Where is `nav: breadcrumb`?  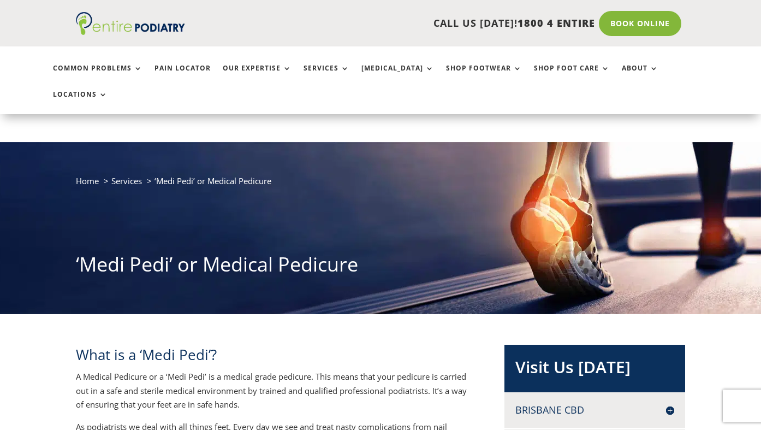 nav: breadcrumb is located at coordinates (380, 185).